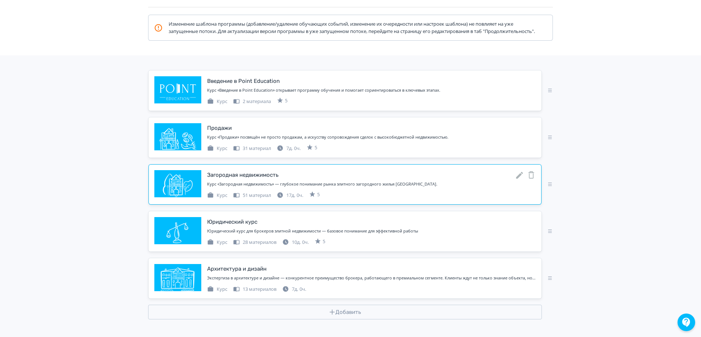 The width and height of the screenshot is (701, 337). Describe the element at coordinates (372, 137) in the screenshot. I see `div: Курс «Продажи» посвящён не просто продажам, а искусству сопровождения сделок с высокобюджетной не...` at that location.